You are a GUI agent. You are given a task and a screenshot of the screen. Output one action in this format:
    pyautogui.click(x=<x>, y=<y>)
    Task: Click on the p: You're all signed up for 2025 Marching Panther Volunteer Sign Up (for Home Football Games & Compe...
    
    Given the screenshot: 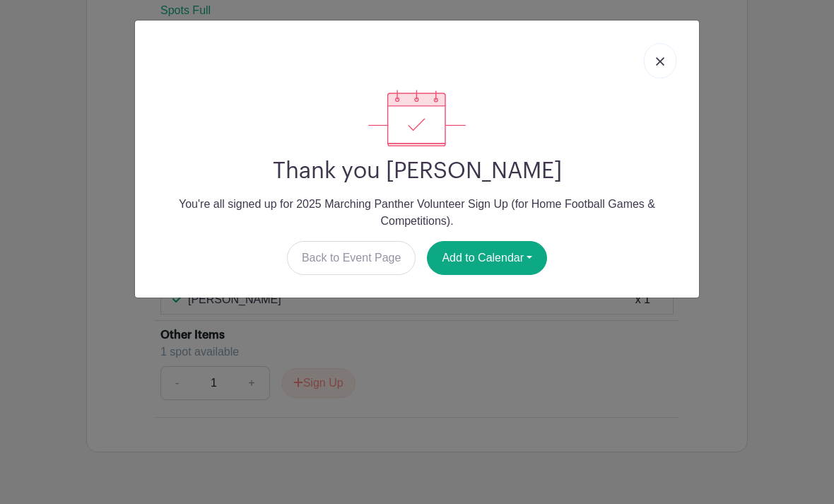 What is the action you would take?
    pyautogui.click(x=417, y=213)
    